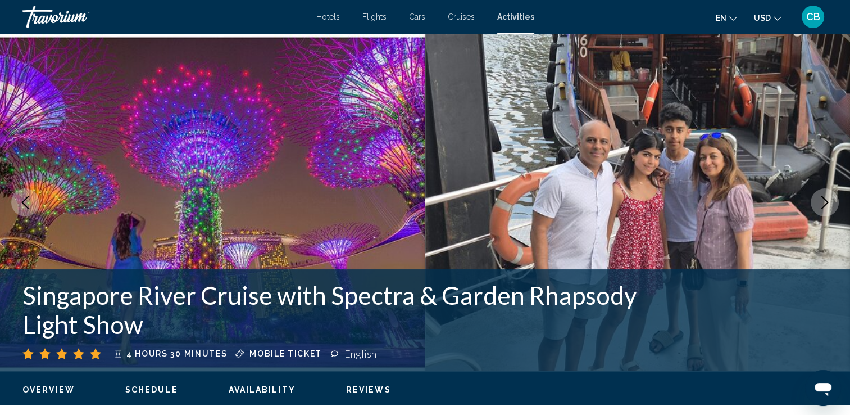 Image resolution: width=850 pixels, height=415 pixels. I want to click on a: Hotels, so click(328, 17).